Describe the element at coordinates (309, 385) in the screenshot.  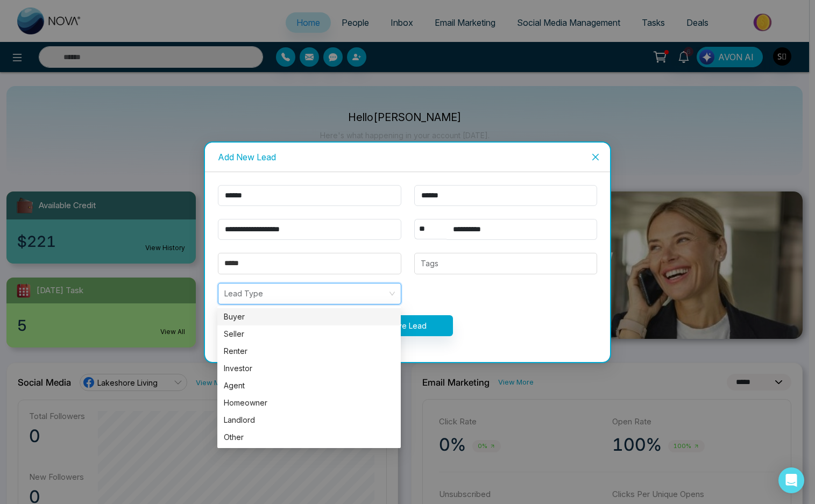
I see `div: Agent` at that location.